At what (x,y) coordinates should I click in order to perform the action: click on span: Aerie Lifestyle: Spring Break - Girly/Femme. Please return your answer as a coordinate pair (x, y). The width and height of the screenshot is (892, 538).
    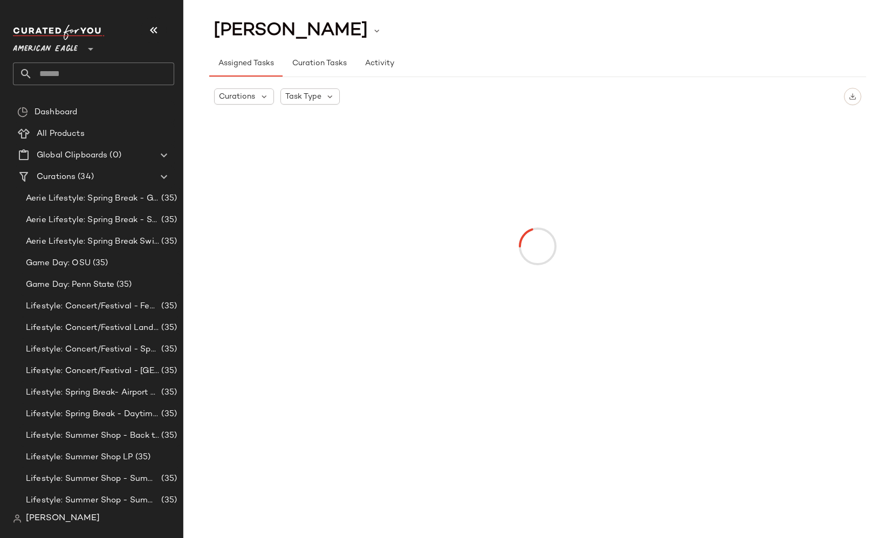
    Looking at the image, I should click on (92, 198).